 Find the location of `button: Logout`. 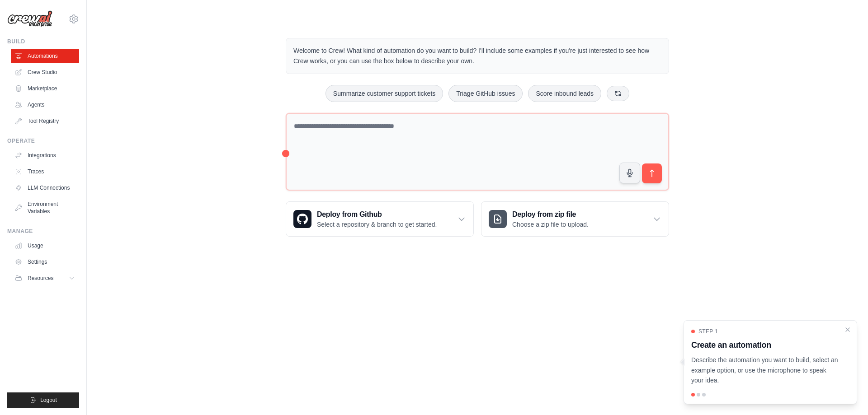

button: Logout is located at coordinates (43, 400).